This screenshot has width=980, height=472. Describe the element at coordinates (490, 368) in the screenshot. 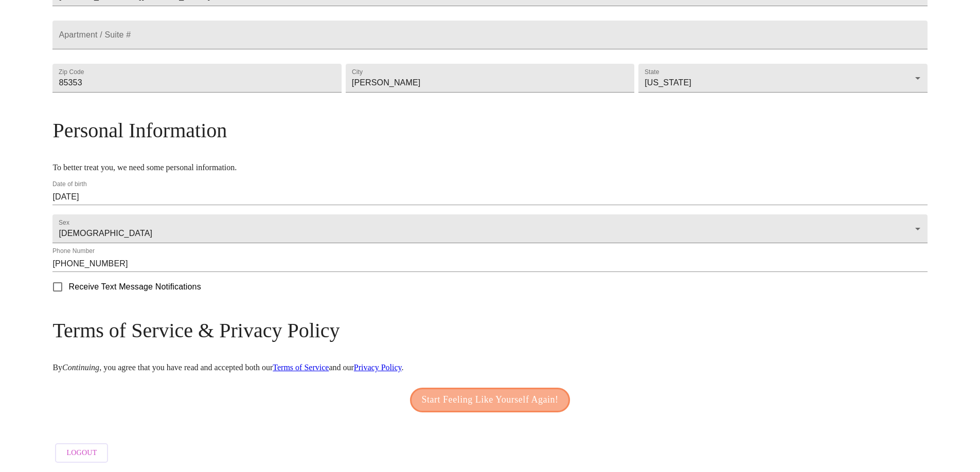

I see `p: By , you agree that you have read and accepted both our and our .` at that location.